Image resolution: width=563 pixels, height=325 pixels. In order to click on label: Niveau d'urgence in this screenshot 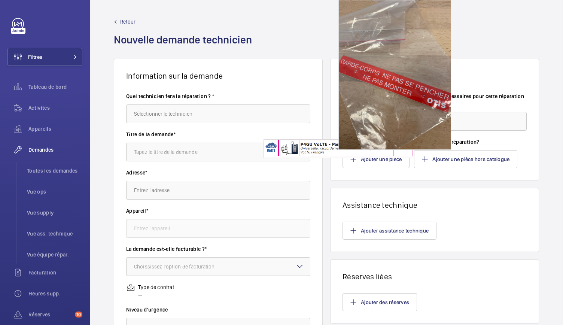, I will do `click(218, 309)`.